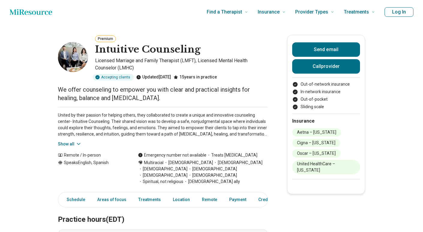 The width and height of the screenshot is (423, 232). I want to click on span: Insurance, so click(269, 12).